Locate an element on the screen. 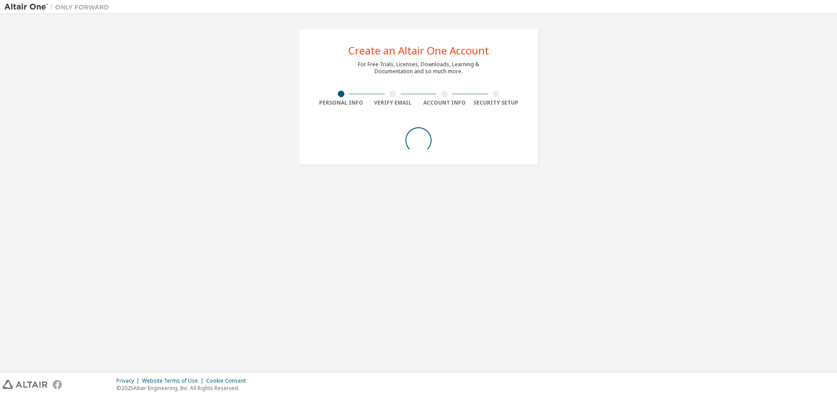 The width and height of the screenshot is (837, 397). div: Security Setup is located at coordinates (496, 103).